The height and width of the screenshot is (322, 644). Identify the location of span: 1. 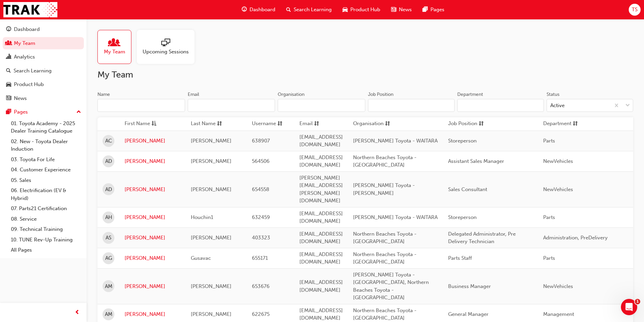
(638, 302).